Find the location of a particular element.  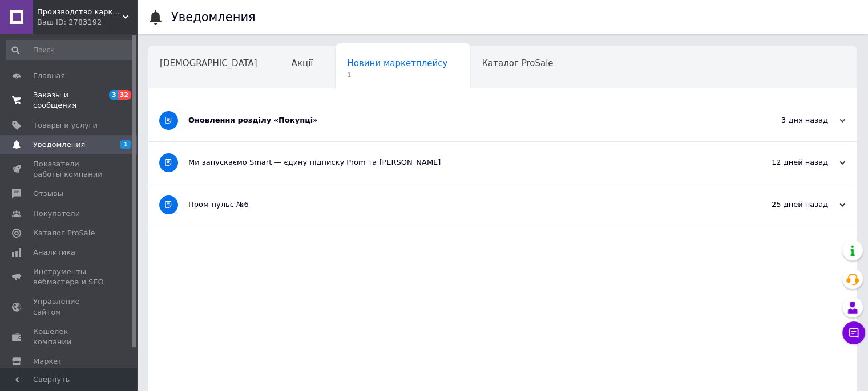

div: Оновлення розділу «Покупці» is located at coordinates (459, 120).